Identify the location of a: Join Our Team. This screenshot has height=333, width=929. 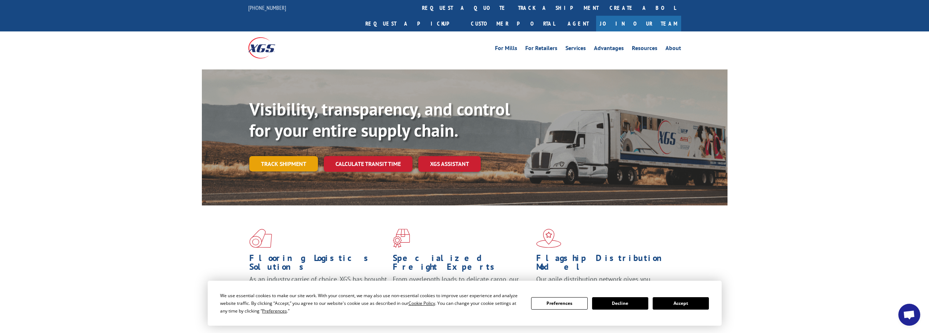
(639, 23).